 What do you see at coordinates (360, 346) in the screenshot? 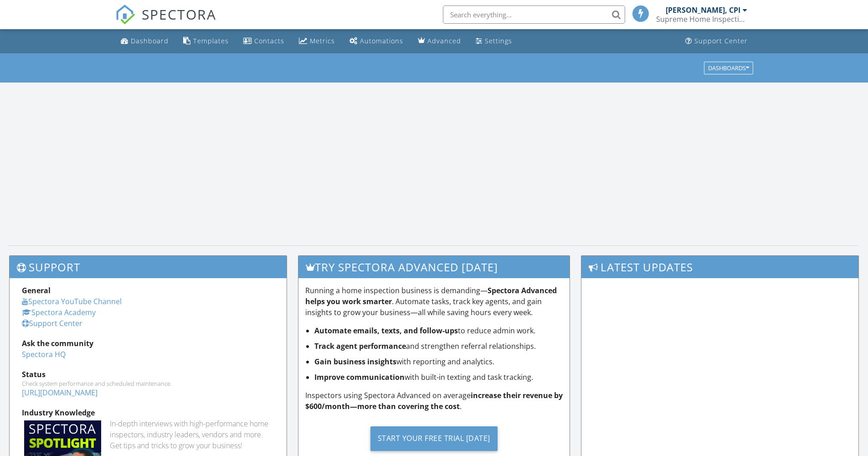
I see `strong: Track agent performance` at bounding box center [360, 346].